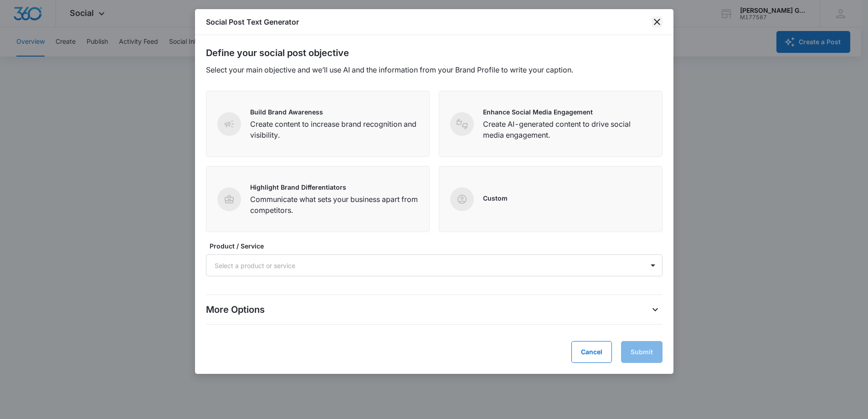 Image resolution: width=868 pixels, height=419 pixels. I want to click on button: Cancel, so click(591, 352).